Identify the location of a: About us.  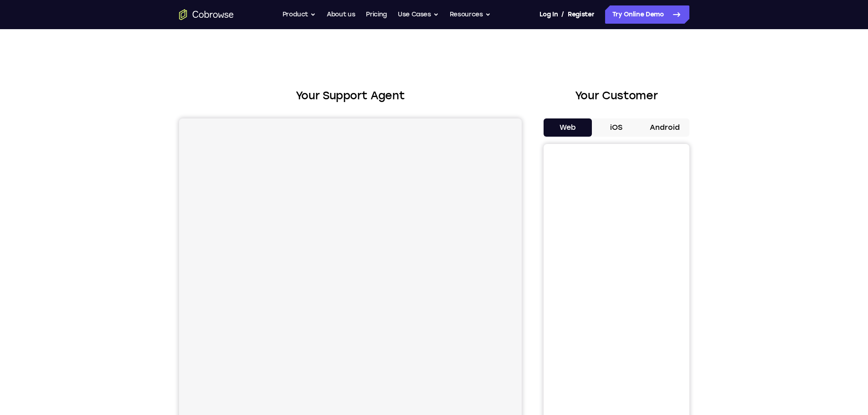
(341, 15).